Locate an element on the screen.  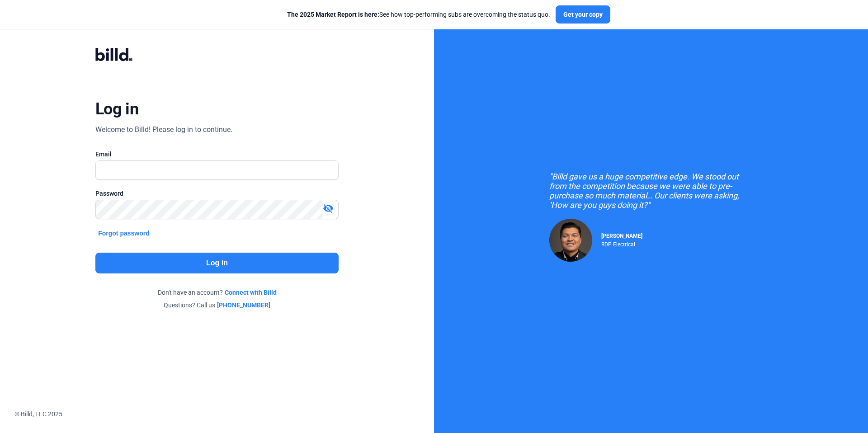
div: Email is located at coordinates (217, 154).